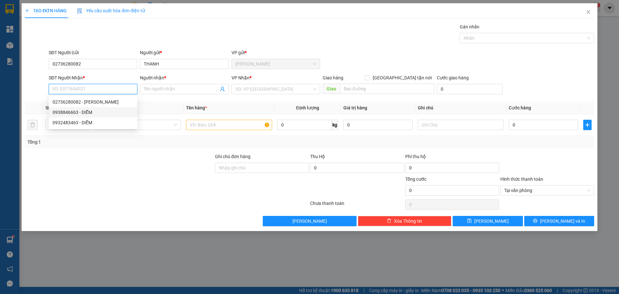  I want to click on button: plus, so click(587, 125).